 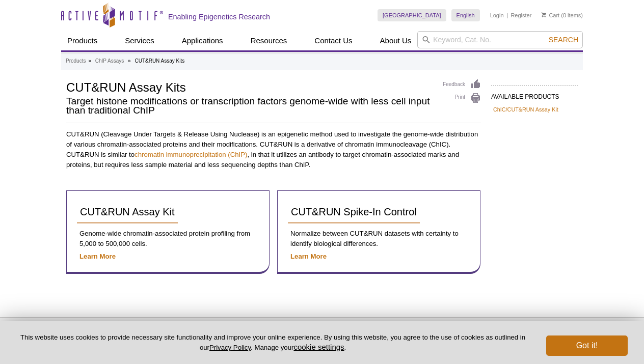 What do you see at coordinates (120, 338) in the screenshot?
I see `img: Active Motif,` at bounding box center [120, 338].